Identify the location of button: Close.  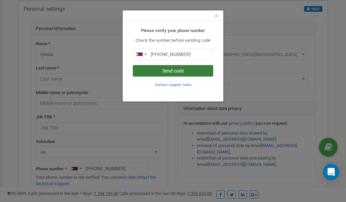
(216, 16).